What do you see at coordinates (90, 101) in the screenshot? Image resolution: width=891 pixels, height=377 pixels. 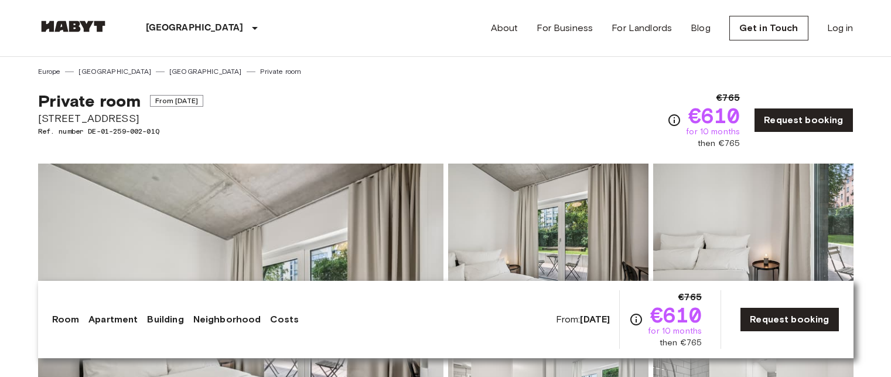 I see `span: Private room` at bounding box center [90, 101].